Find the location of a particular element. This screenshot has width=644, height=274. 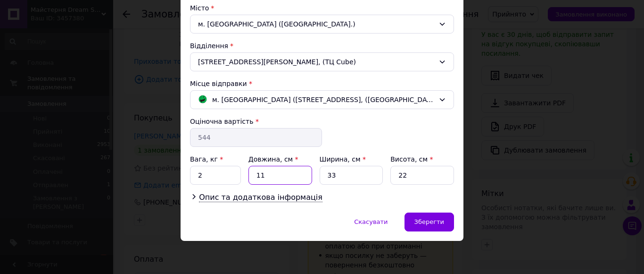

div: Місце відправки is located at coordinates (322, 83).